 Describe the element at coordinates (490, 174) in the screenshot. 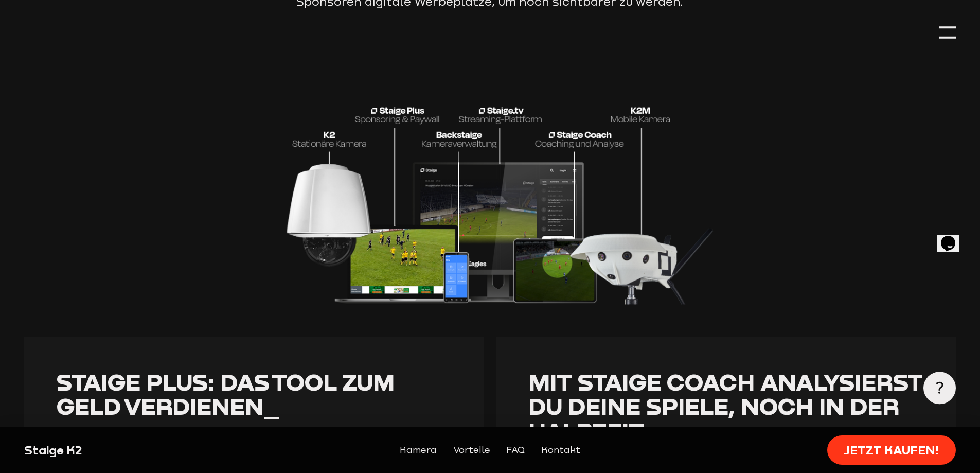

I see `img: staige_system_2_white.png` at that location.